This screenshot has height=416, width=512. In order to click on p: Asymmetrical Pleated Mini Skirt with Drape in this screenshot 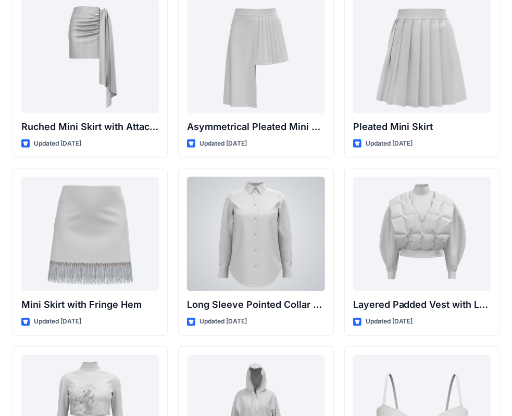, I will do `click(256, 127)`.